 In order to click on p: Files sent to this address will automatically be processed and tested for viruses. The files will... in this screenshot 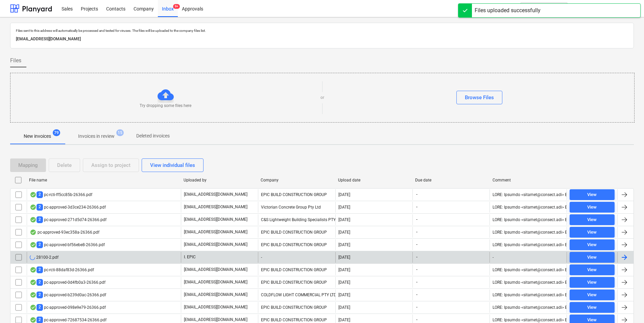, I will do `click(322, 31)`.